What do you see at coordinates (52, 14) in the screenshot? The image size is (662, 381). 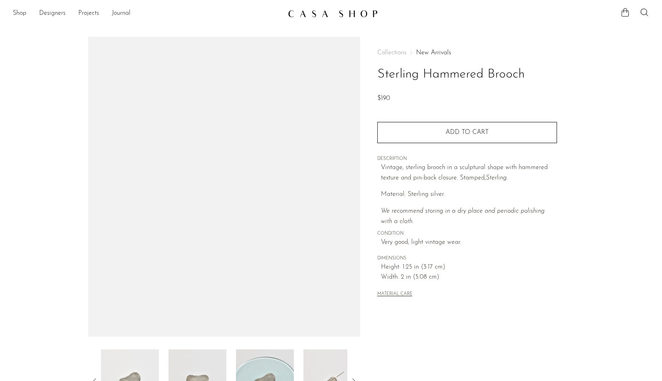 I see `a: Designers` at bounding box center [52, 14].